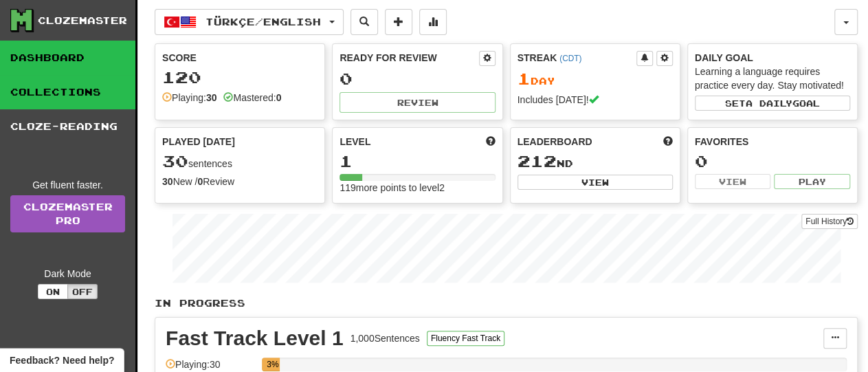 This screenshot has width=868, height=372. I want to click on div: Learning a language requires practice every day. Stay motivated!, so click(772, 79).